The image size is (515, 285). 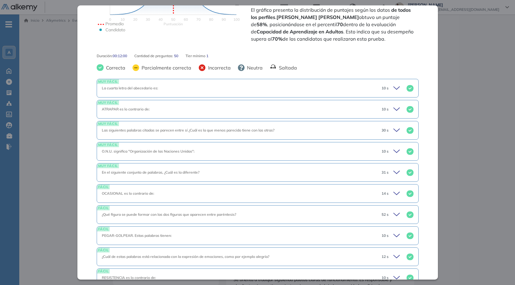 I want to click on span: 14 s, so click(x=385, y=194).